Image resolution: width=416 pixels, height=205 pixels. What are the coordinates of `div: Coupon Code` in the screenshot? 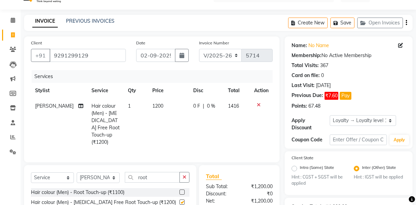 It's located at (311, 140).